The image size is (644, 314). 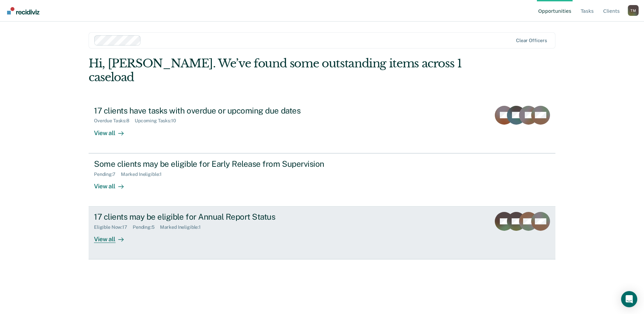 I want to click on div: T M, so click(x=634, y=10).